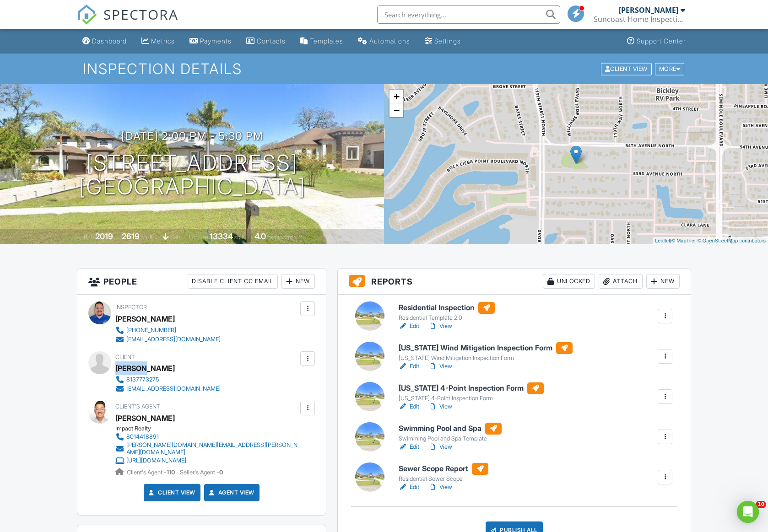 This screenshot has width=768, height=532. What do you see at coordinates (298, 281) in the screenshot?
I see `div: New` at bounding box center [298, 281].